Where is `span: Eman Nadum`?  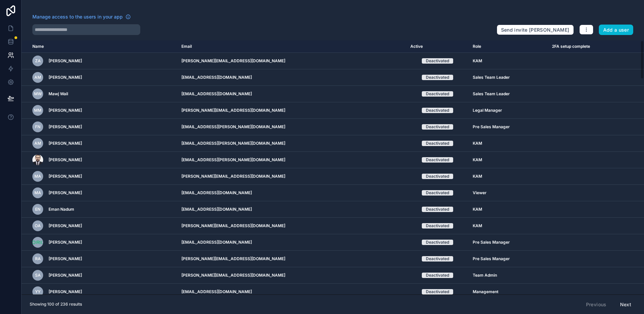
span: Eman Nadum is located at coordinates (61, 209).